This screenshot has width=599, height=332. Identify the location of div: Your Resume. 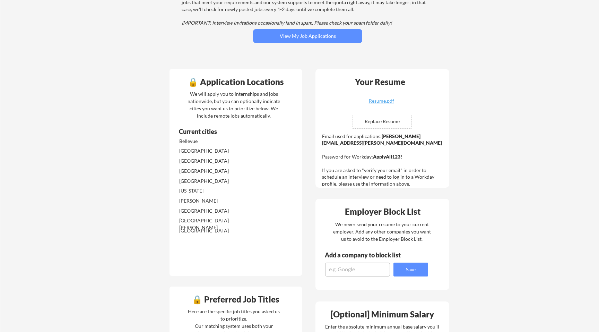
(380, 82).